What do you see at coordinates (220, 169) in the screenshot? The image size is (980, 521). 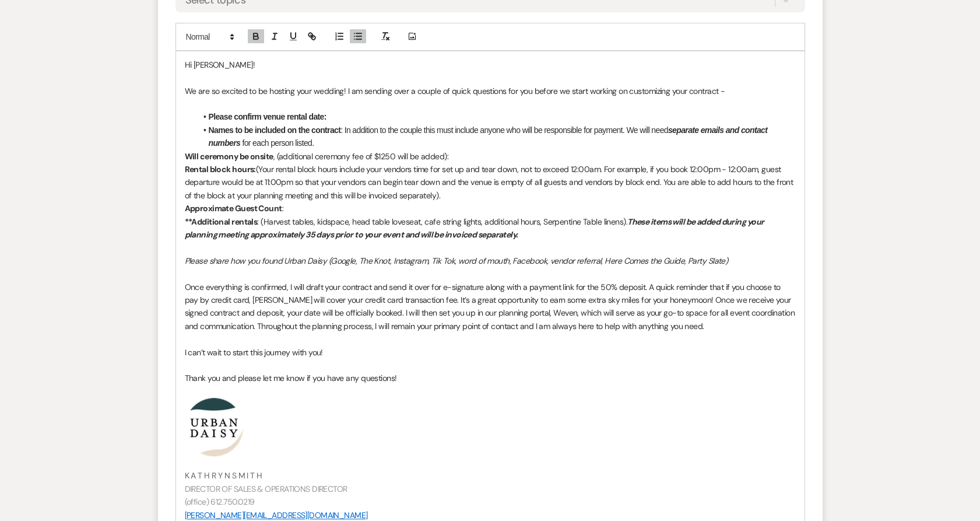 I see `strong: Rental block hours:` at bounding box center [220, 169].